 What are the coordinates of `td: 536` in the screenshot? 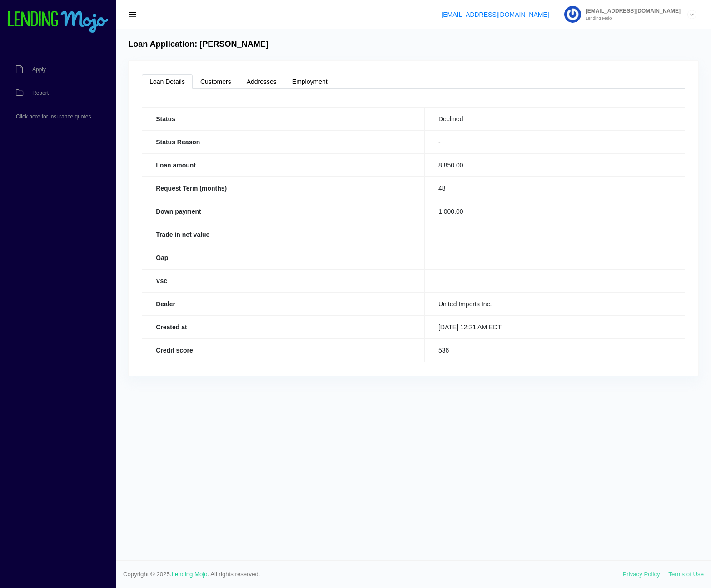 It's located at (554, 350).